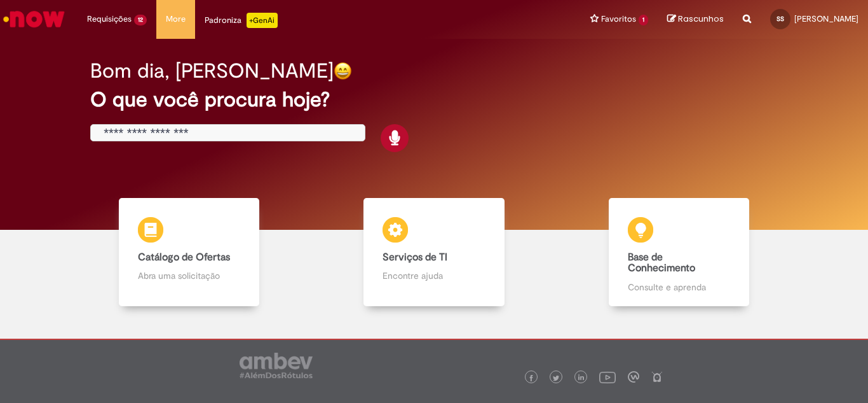 The height and width of the screenshot is (403, 868). What do you see at coordinates (183, 257) in the screenshot?
I see `b: Catálogo de Ofertas` at bounding box center [183, 257].